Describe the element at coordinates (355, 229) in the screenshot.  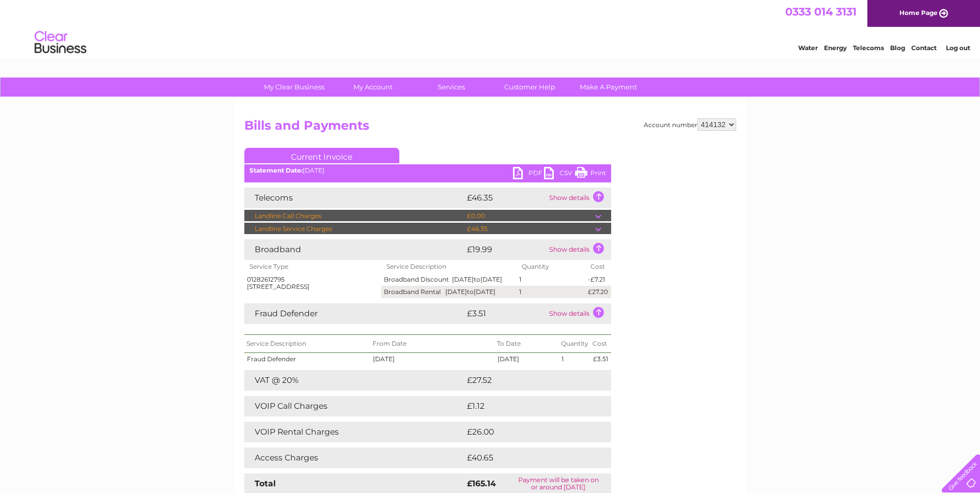
I see `td: Landline Service Charges` at that location.